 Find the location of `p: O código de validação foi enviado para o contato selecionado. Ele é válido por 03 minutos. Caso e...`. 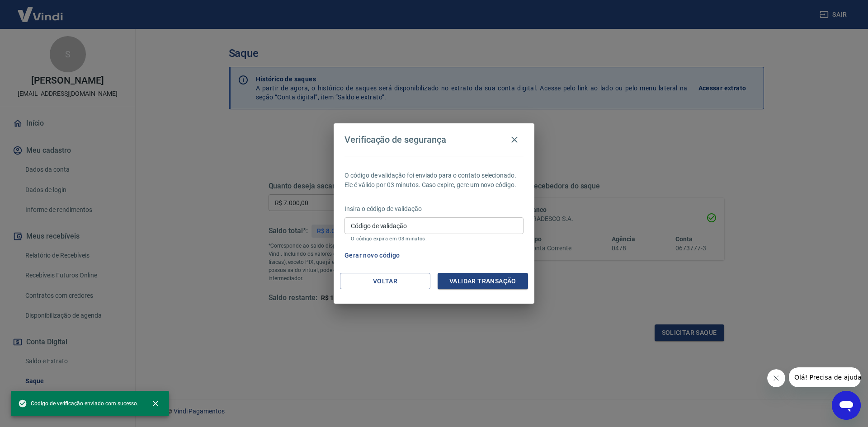

p: O código de validação foi enviado para o contato selecionado. Ele é válido por 03 minutos. Caso e... is located at coordinates (434, 180).